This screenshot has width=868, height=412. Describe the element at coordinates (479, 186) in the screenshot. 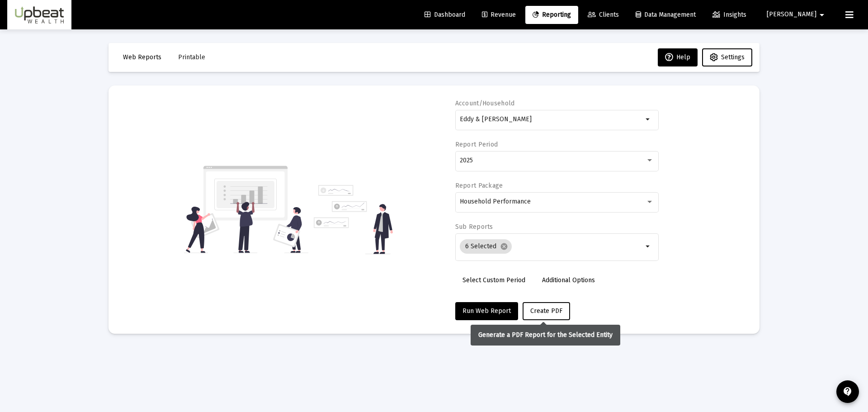

I see `label: Report Package` at that location.